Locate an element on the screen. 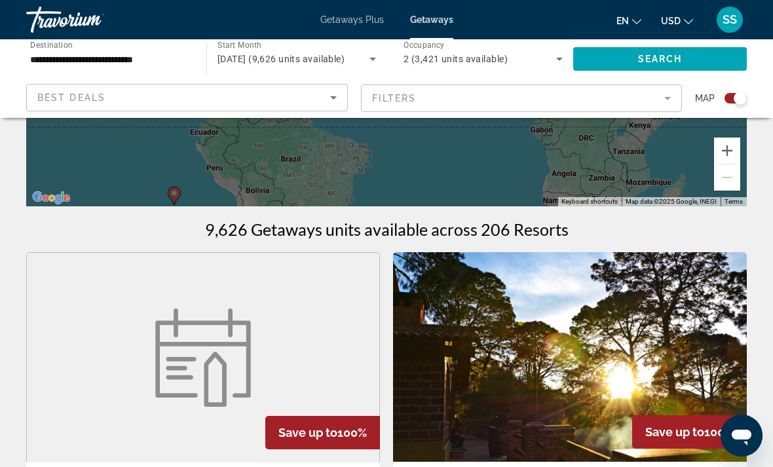  span: 2 (3,421 units available) is located at coordinates (455, 59).